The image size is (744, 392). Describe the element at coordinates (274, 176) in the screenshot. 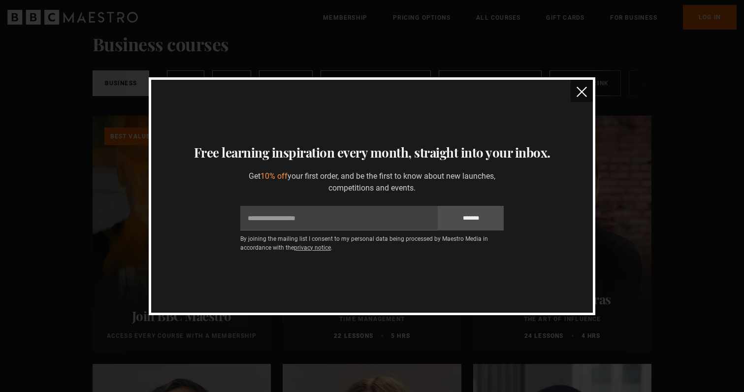

I see `span: 10% off` at that location.